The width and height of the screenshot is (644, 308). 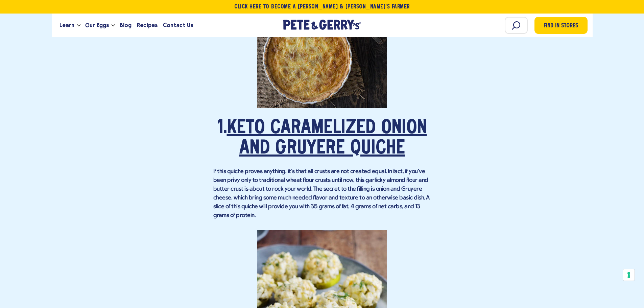 What do you see at coordinates (322, 139) in the screenshot?
I see `h2: 1.` at bounding box center [322, 139].